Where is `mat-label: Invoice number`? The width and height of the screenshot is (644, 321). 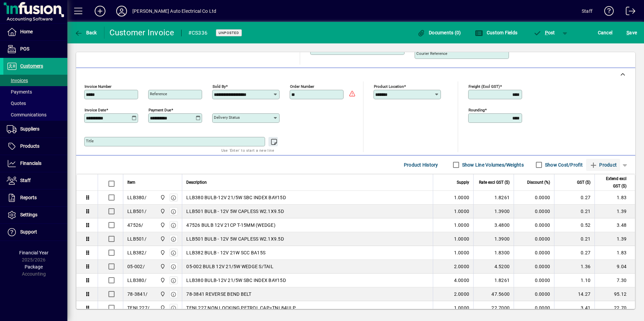 mat-label: Invoice number is located at coordinates (98, 87).